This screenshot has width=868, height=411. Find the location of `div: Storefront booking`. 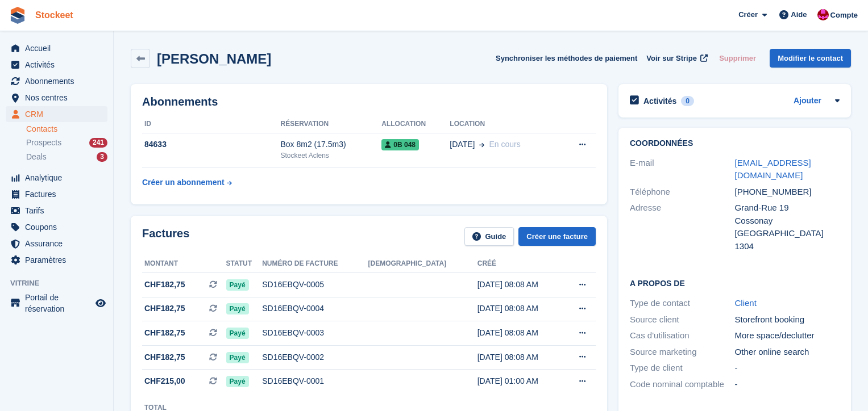

div: Storefront booking is located at coordinates (787, 320).